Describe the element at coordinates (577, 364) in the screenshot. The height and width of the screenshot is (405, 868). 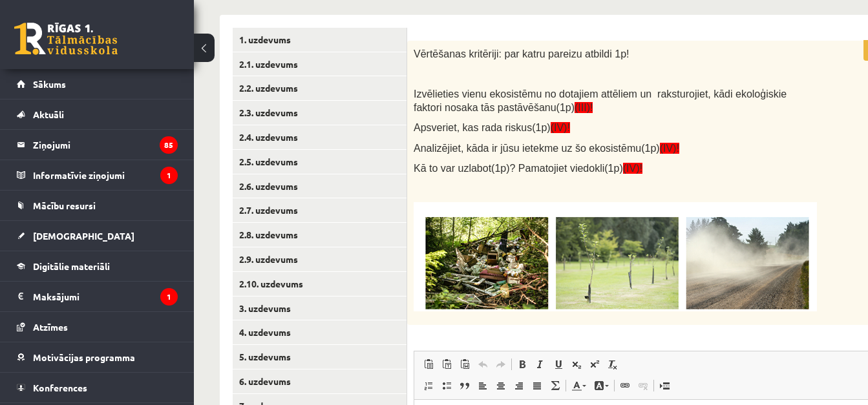
I see `a: Apakšraksts` at that location.